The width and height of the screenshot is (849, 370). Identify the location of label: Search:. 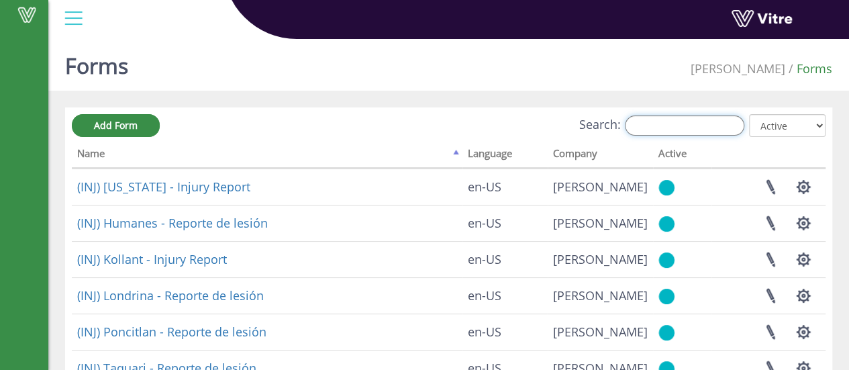
(662, 126).